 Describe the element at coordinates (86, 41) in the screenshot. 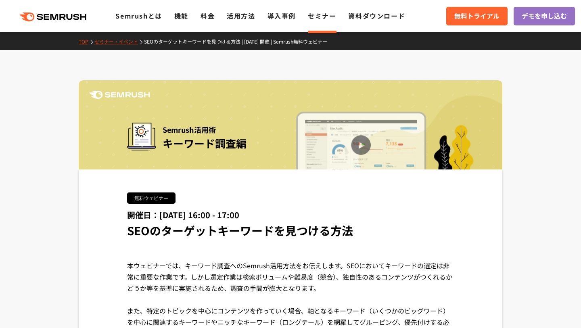

I see `a: TOP` at that location.